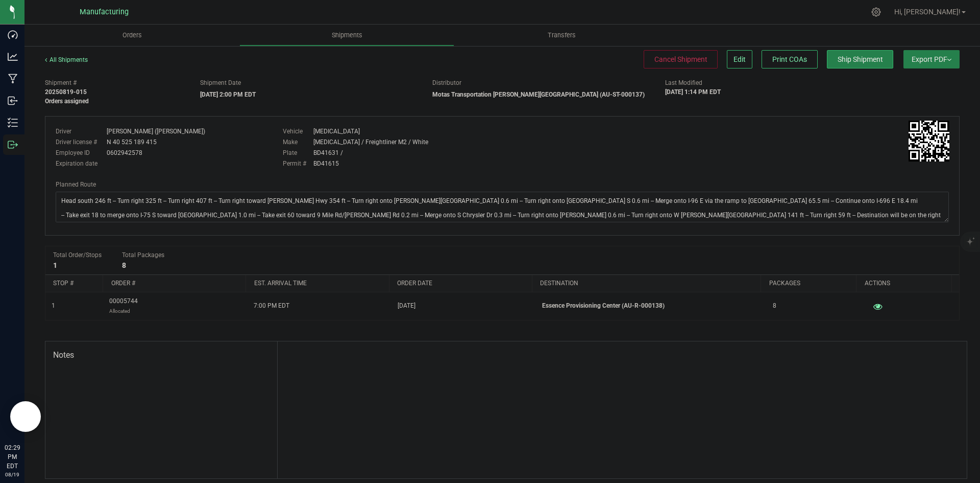 This screenshot has width=980, height=483. I want to click on span: Shipment #, so click(115, 83).